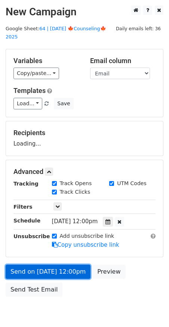  Describe the element at coordinates (108, 271) in the screenshot. I see `a: Preview` at that location.